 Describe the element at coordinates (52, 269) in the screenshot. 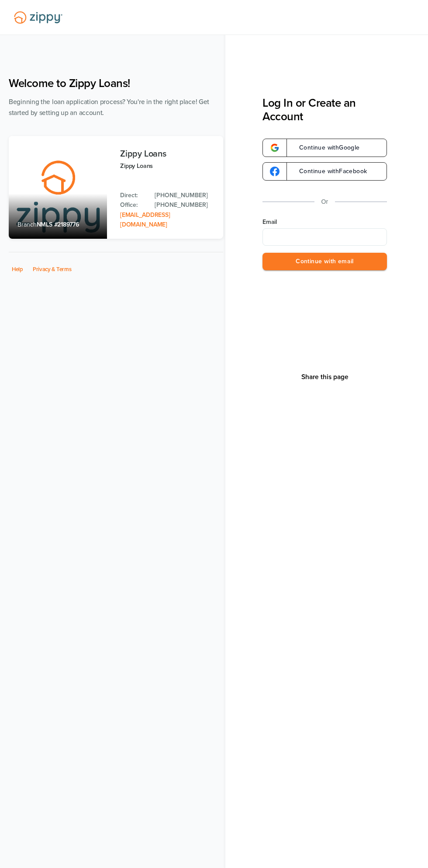

I see `a: Privacy & Terms` at that location.